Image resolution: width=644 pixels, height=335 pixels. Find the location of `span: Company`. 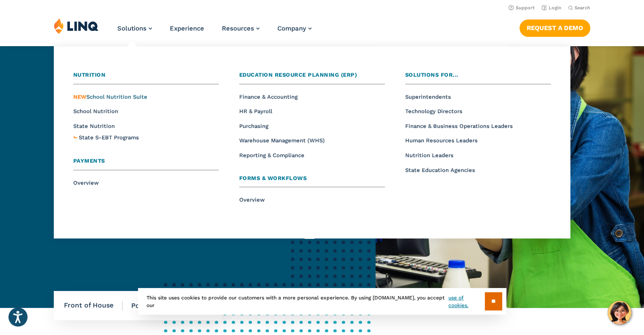

span: Company is located at coordinates (292, 28).